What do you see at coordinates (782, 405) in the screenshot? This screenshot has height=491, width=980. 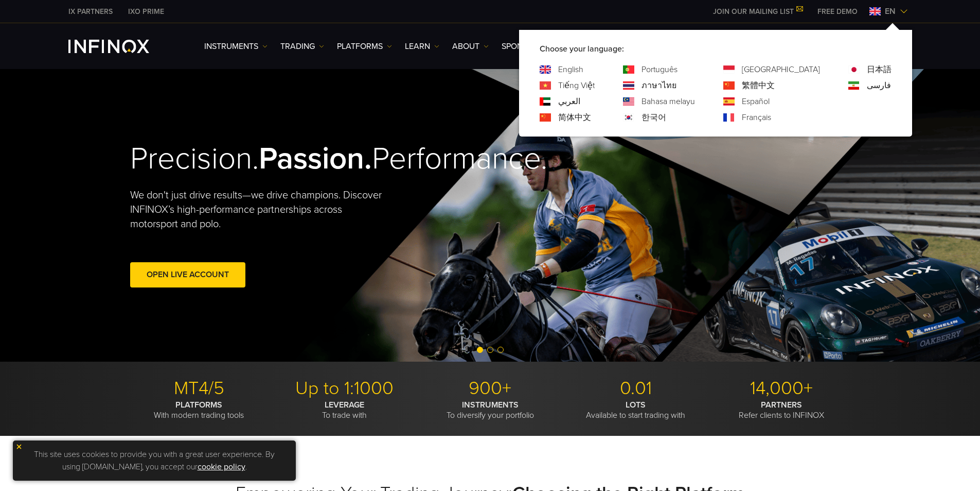 I see `strong: PARTNERS` at bounding box center [782, 405].